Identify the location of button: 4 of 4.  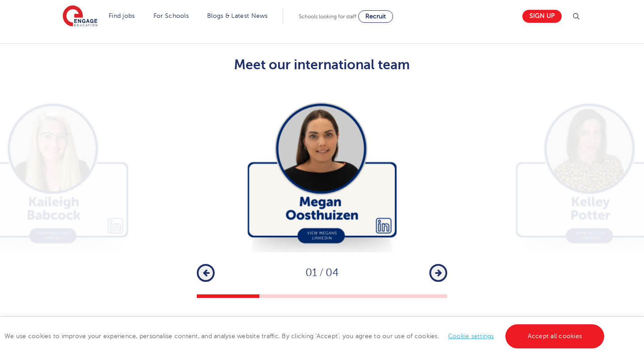
(416, 297).